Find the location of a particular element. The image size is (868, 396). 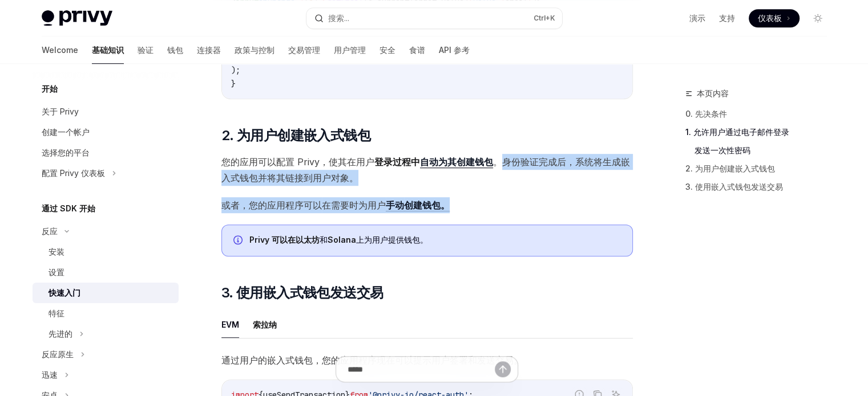

a: 支持 is located at coordinates (728, 19).